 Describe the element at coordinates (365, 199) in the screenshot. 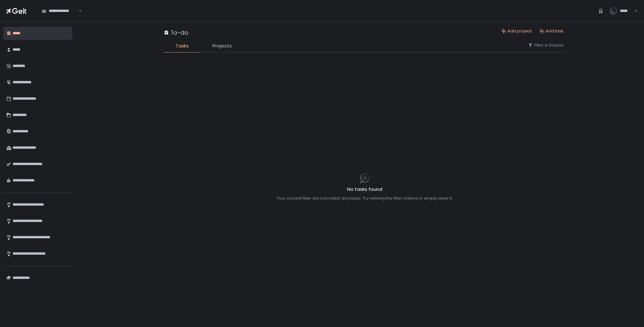

I see `div: Your current filter did not match any tasks. Try refining the filter criteria or simply clear it.` at that location.